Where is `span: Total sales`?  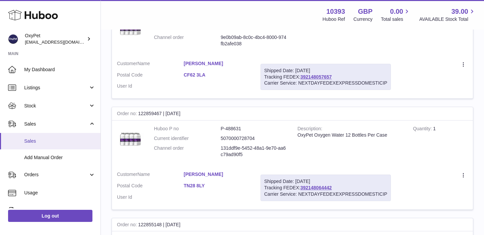 span: Total sales is located at coordinates (396, 19).